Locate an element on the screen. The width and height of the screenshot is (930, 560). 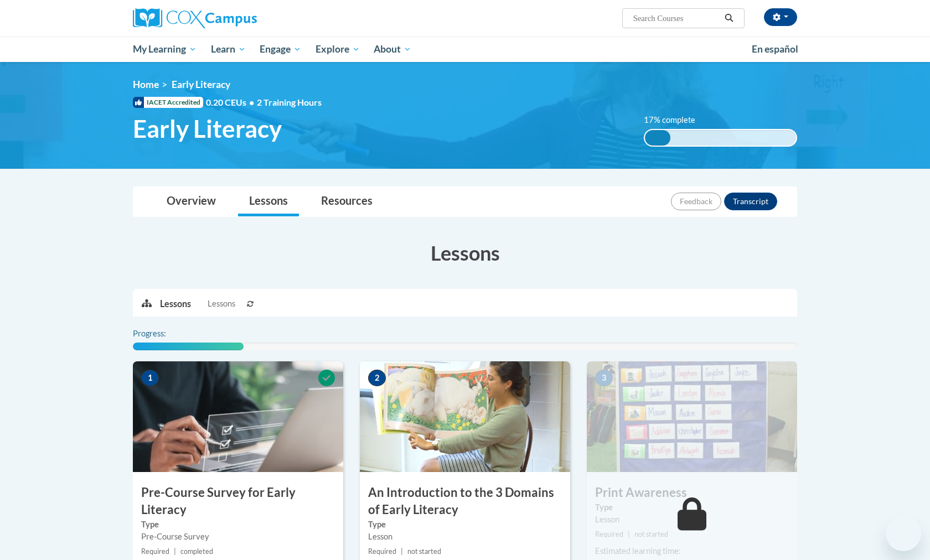
span: About is located at coordinates (393, 49).